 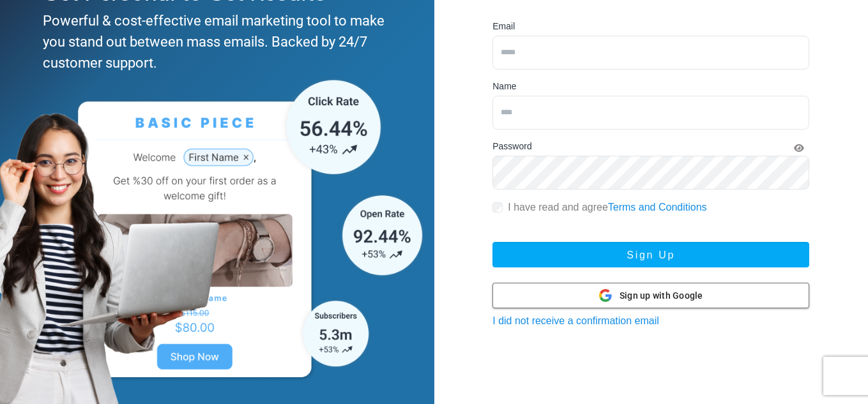 I want to click on label: I have read and agree, so click(x=607, y=208).